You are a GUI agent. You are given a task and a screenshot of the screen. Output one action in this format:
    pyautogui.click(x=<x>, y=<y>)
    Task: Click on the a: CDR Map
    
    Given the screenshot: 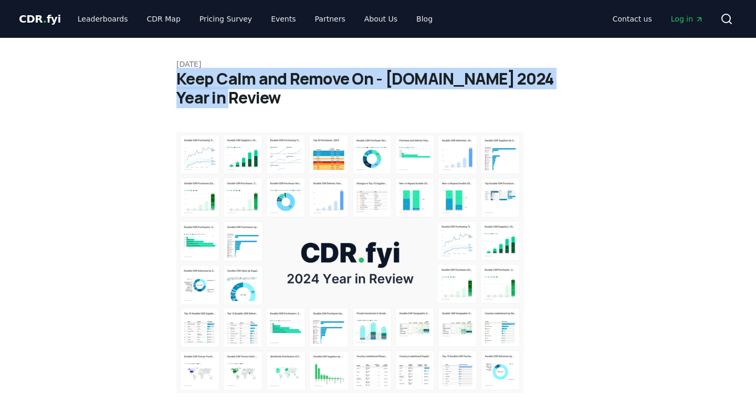 What is the action you would take?
    pyautogui.click(x=164, y=19)
    